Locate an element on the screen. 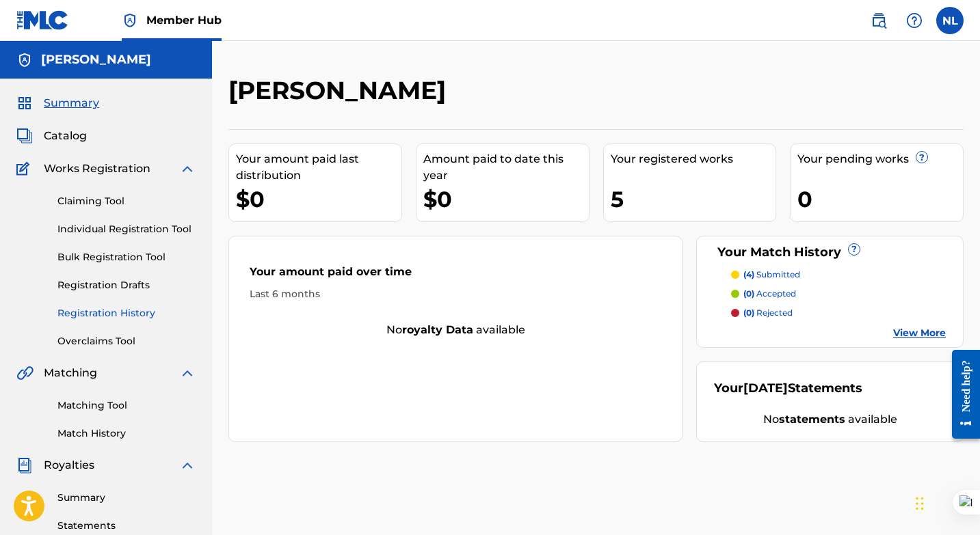 This screenshot has height=535, width=980. a: Public Search is located at coordinates (878, 20).